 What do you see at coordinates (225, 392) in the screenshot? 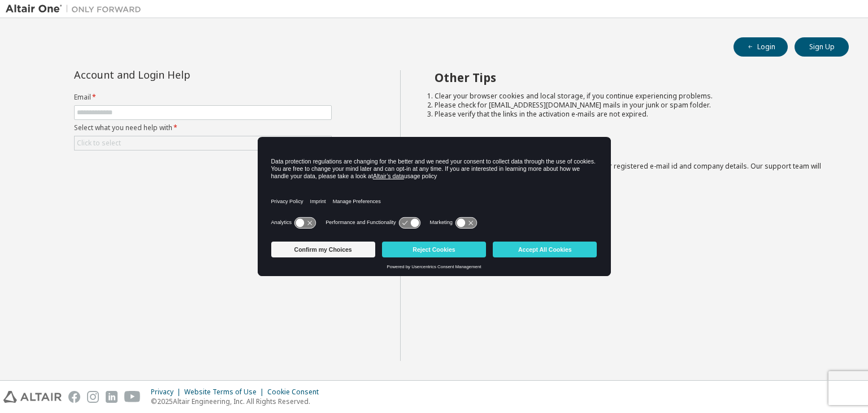
I see `div: Website Terms of Use` at bounding box center [225, 392].